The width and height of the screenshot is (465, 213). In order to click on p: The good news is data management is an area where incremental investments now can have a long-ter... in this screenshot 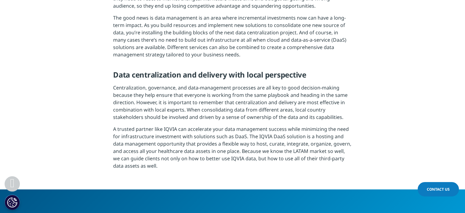, I will do `click(233, 38)`.